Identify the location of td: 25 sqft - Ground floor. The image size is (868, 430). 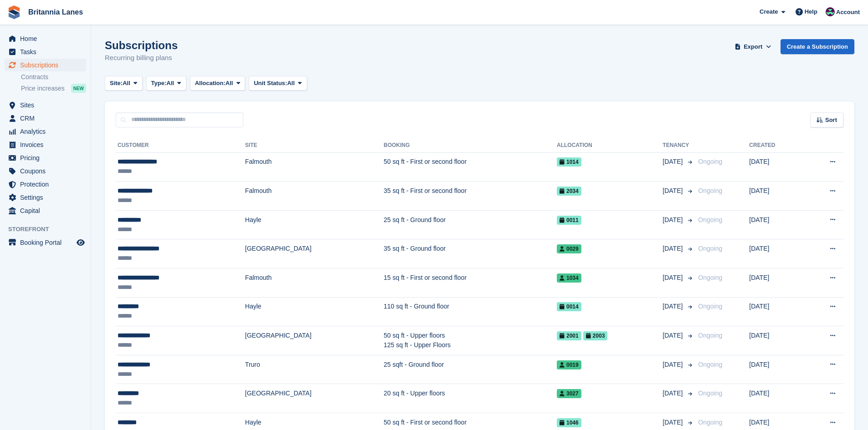
(470, 369).